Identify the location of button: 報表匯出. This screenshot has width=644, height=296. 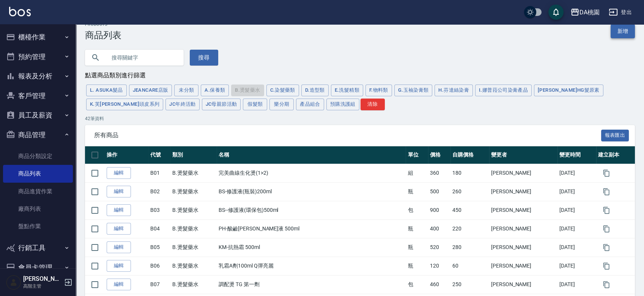
(615, 135).